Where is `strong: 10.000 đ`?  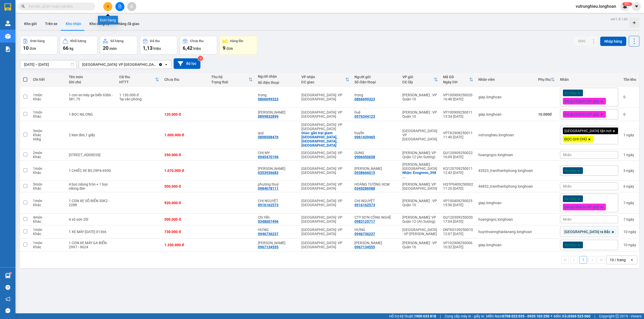
strong: 10.000 đ is located at coordinates (545, 114).